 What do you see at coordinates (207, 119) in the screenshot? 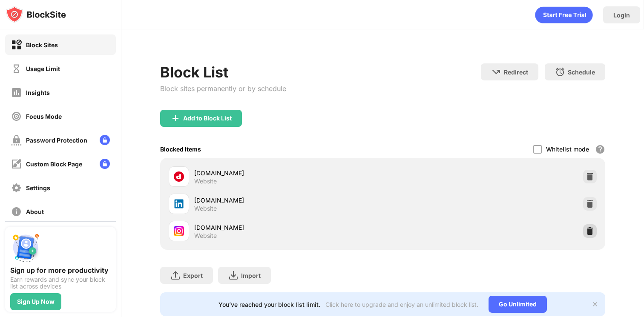
I see `div: Add to Block List` at bounding box center [207, 119].